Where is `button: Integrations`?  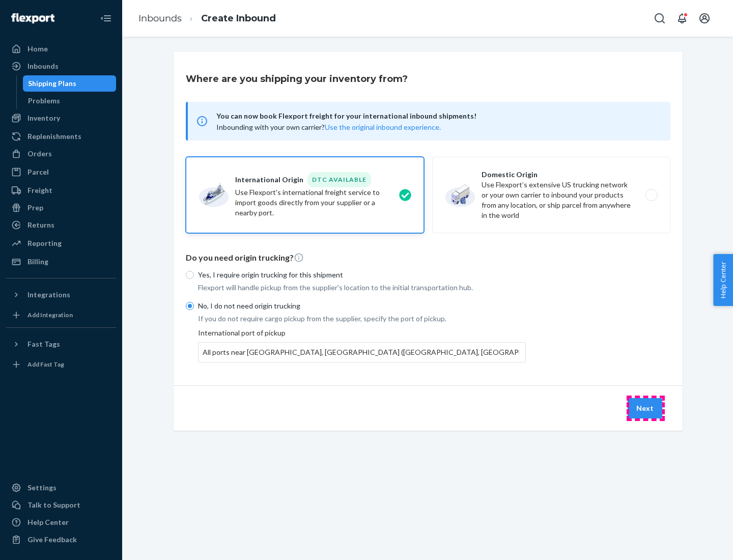 button: Integrations is located at coordinates (61, 295).